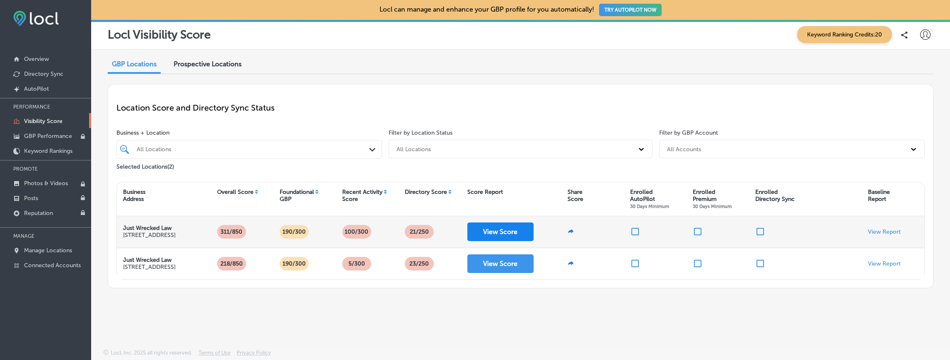  I want to click on div: Enrolled Directory Sync, so click(775, 196).